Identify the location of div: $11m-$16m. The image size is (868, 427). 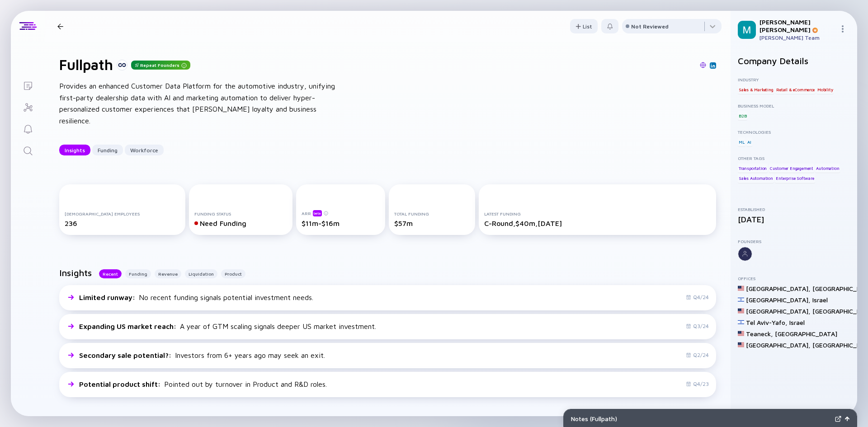
(340, 223).